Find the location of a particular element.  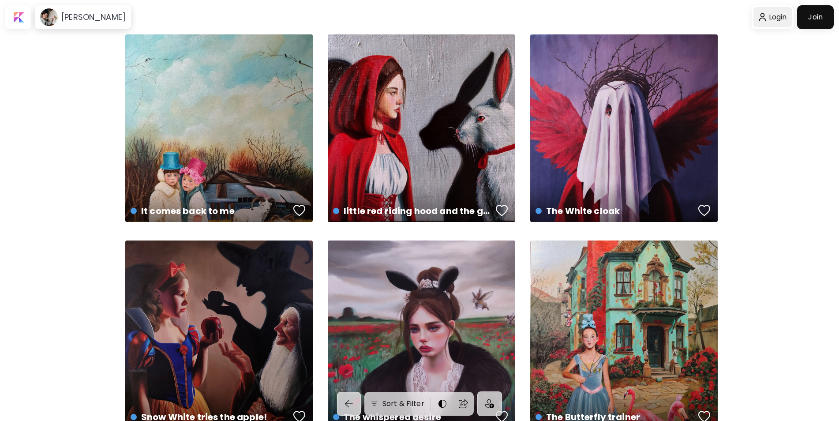

button: back is located at coordinates (349, 404).